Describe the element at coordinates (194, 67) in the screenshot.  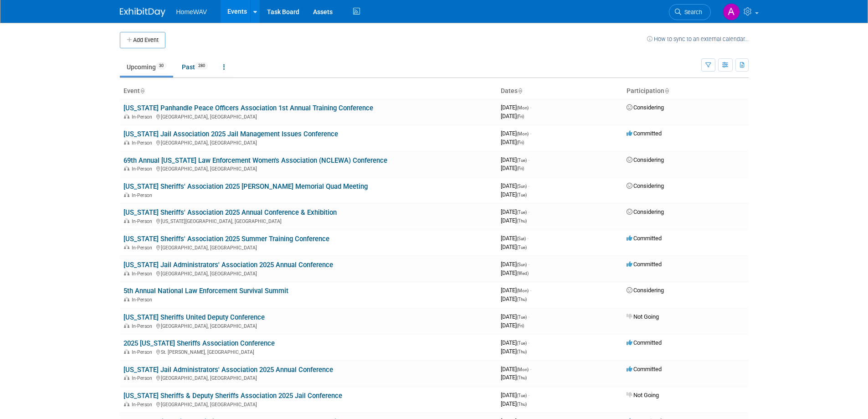
I see `a: Past280` at that location.